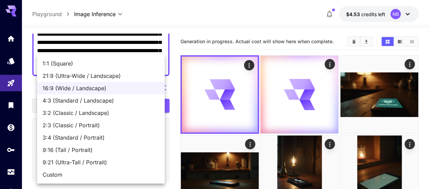 Image resolution: width=434 pixels, height=189 pixels. Describe the element at coordinates (101, 150) in the screenshot. I see `span: 9:16 (Tall / Portrait)` at that location.